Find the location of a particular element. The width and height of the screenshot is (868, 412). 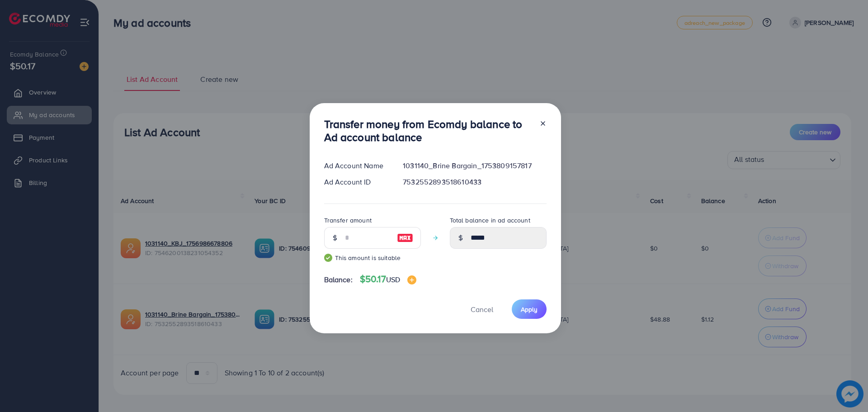

span: Balance: is located at coordinates (338, 280).